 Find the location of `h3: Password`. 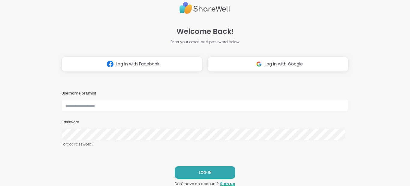

h3: Password is located at coordinates (205, 122).